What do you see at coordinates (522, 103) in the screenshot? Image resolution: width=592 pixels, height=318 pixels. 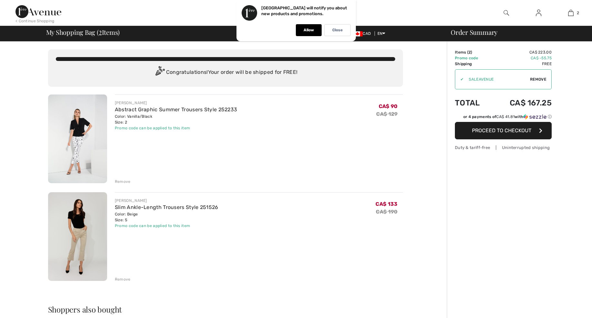 I see `td: CA$ 167.25` at bounding box center [522, 103].